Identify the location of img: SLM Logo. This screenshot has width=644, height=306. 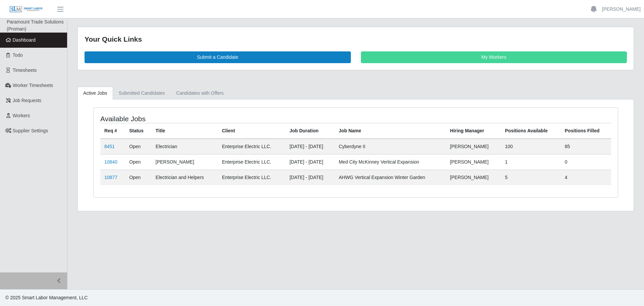
(26, 9).